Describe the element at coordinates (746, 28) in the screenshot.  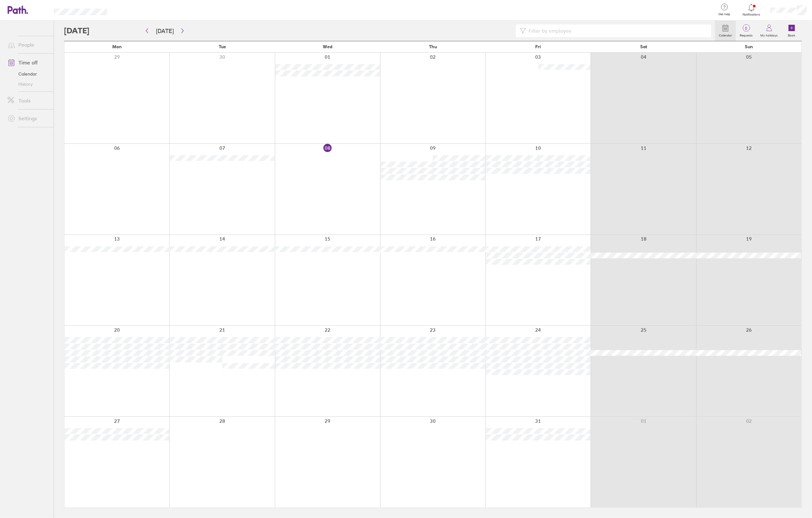
I see `span: 0` at that location.